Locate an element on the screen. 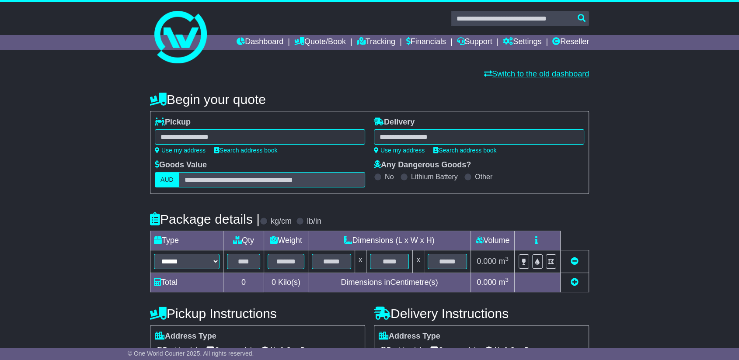  span: 0 is located at coordinates (274, 282).